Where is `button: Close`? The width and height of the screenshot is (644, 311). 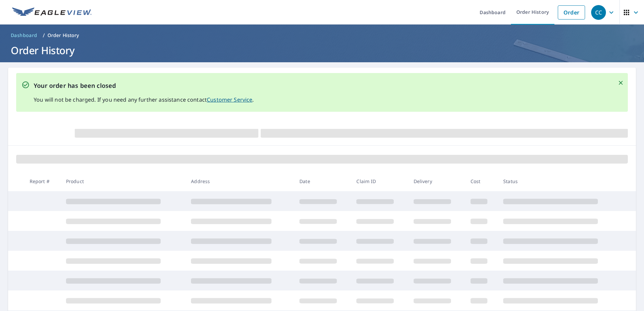
button: Close is located at coordinates (620, 83).